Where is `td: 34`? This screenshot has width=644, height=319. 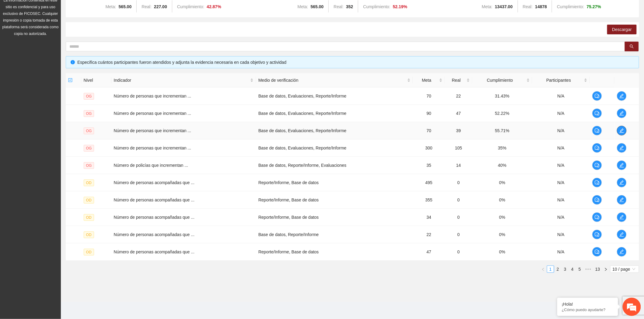
td: 34 is located at coordinates (429, 217).